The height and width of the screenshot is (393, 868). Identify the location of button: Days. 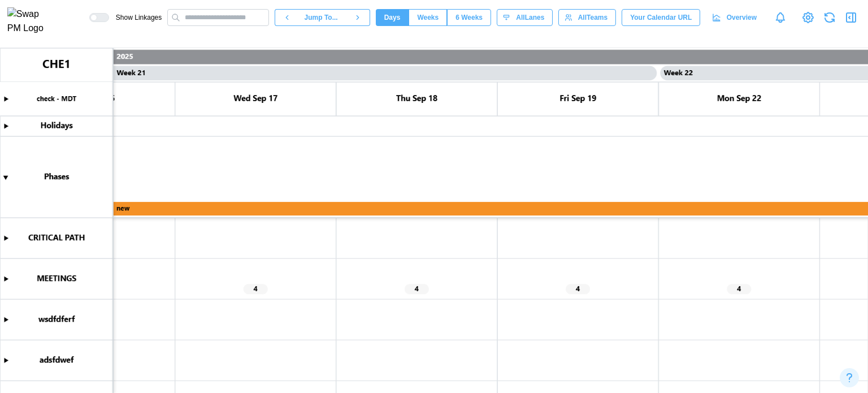
(392, 18).